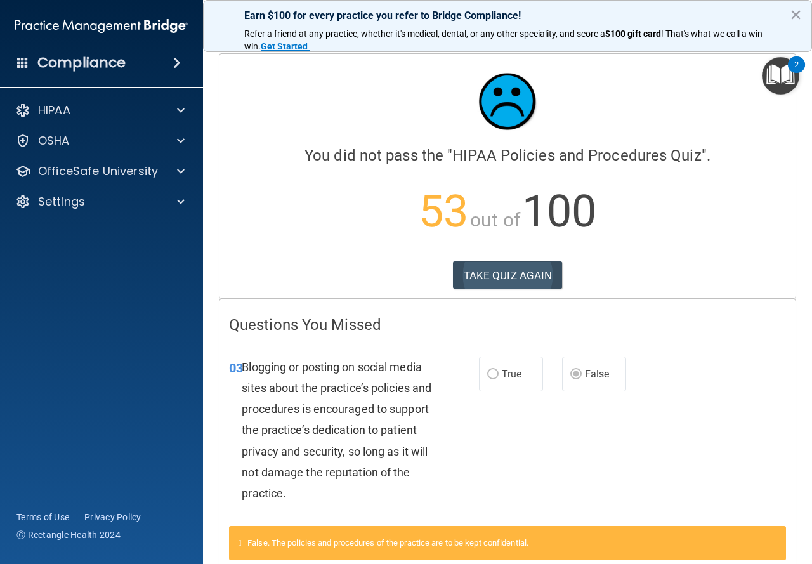  Describe the element at coordinates (69, 535) in the screenshot. I see `span: Ⓒ Rectangle Health 2024` at that location.